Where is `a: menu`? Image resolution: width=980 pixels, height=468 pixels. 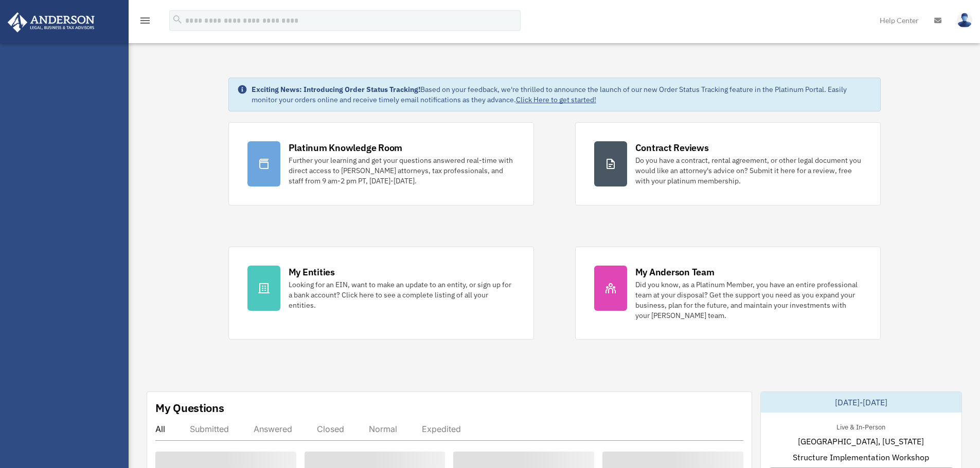
a: menu is located at coordinates (145, 22).